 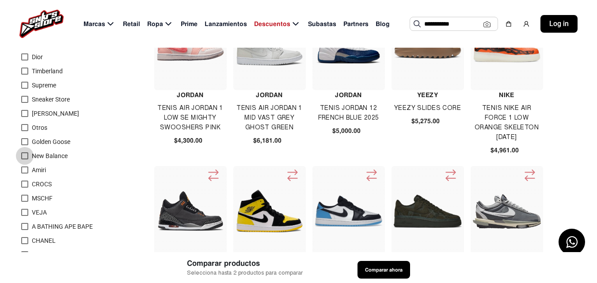 I want to click on h4: Tenis Air Jordan 1 Low Se Mighty Swooshers Pink, so click(x=190, y=118).